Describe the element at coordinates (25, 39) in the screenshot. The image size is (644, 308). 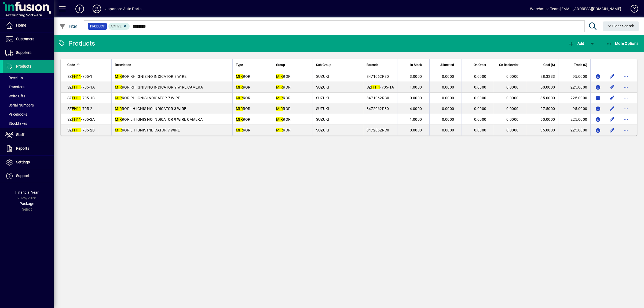
I see `span: Customers` at that location.